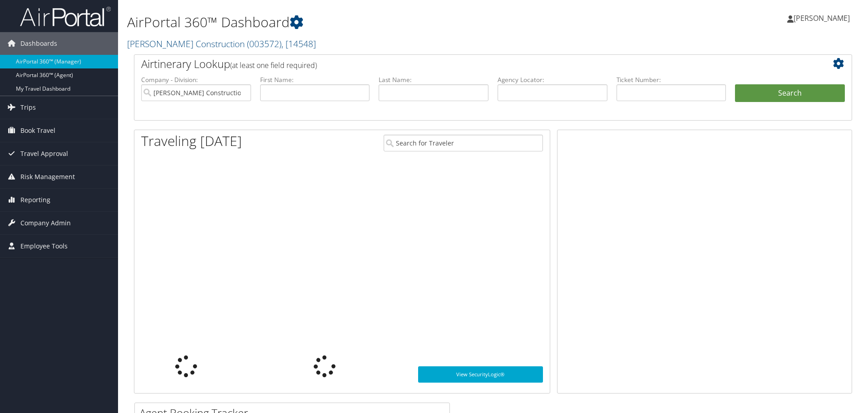 This screenshot has height=413, width=868. What do you see at coordinates (38, 131) in the screenshot?
I see `span: Book Travel` at bounding box center [38, 131].